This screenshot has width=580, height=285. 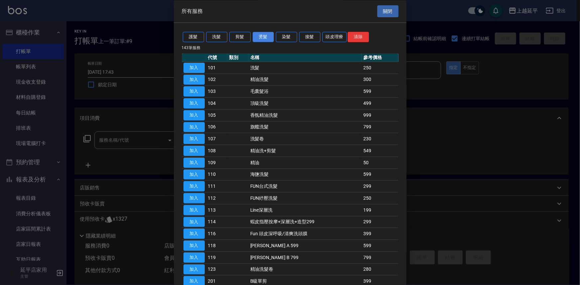 What do you see at coordinates (217, 128) in the screenshot?
I see `td: 106` at bounding box center [217, 128].